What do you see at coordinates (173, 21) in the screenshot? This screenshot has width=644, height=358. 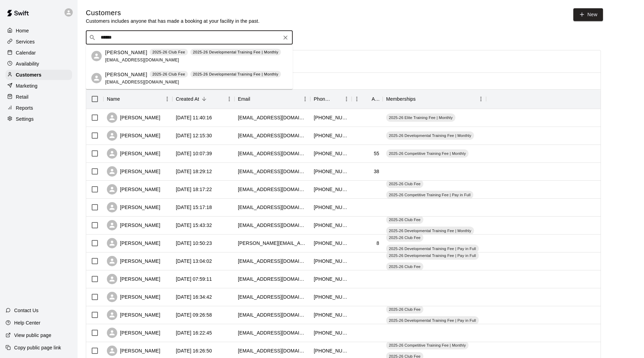 I see `p: Customers includes anyone that has made a booking at your facility in the past.` at bounding box center [173, 21].